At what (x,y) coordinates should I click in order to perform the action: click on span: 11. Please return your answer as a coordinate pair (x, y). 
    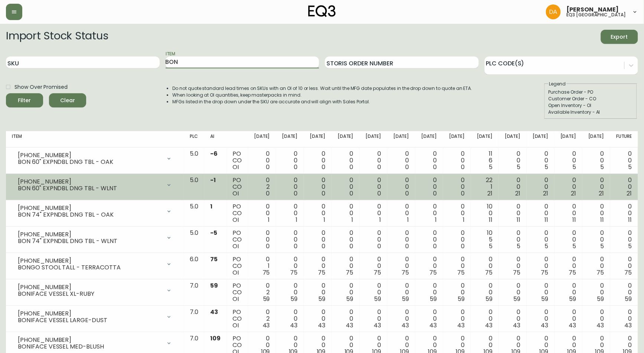
    Looking at the image, I should click on (603, 220).